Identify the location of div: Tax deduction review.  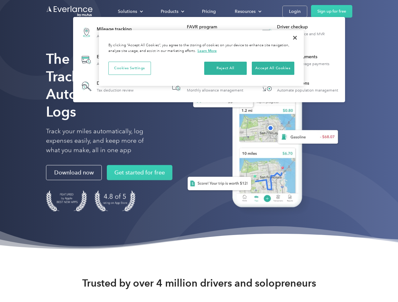
(115, 90).